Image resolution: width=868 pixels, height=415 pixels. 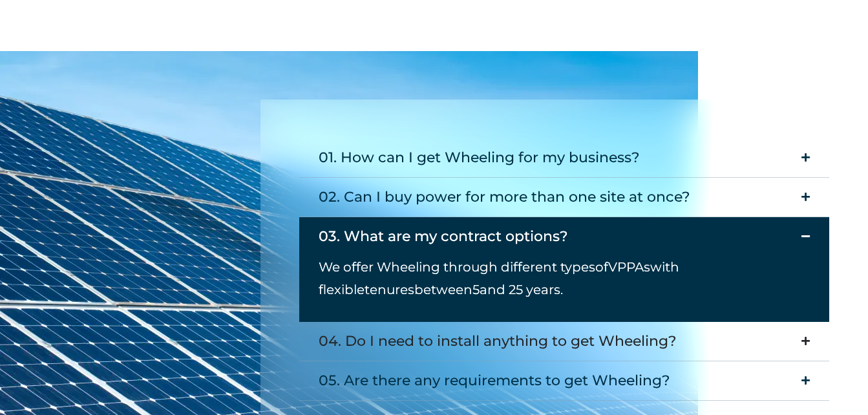 What do you see at coordinates (564, 158) in the screenshot?
I see `summary: 01. How can I get Wheeling for my business?` at bounding box center [564, 158].